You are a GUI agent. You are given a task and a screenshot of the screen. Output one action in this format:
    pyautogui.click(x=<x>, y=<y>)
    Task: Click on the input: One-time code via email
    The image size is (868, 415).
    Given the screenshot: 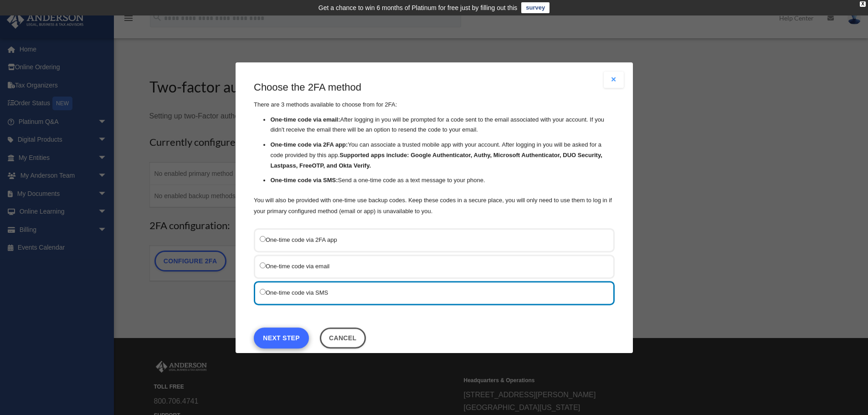 What is the action you would take?
    pyautogui.click(x=262, y=264)
    